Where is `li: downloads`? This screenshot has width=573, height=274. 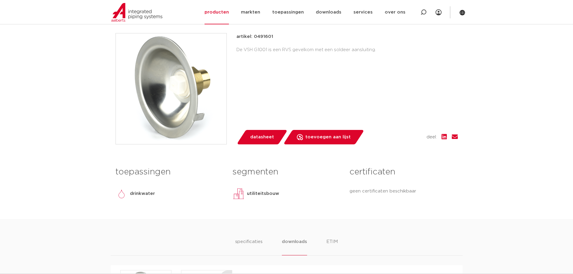 li: downloads is located at coordinates (294, 247).